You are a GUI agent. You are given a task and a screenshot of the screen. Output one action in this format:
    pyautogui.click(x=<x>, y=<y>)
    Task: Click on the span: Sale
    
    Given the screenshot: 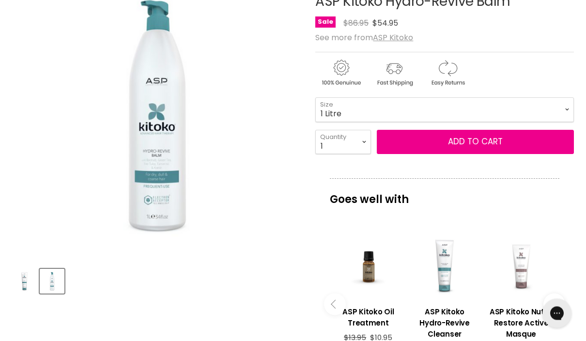 What is the action you would take?
    pyautogui.click(x=326, y=22)
    